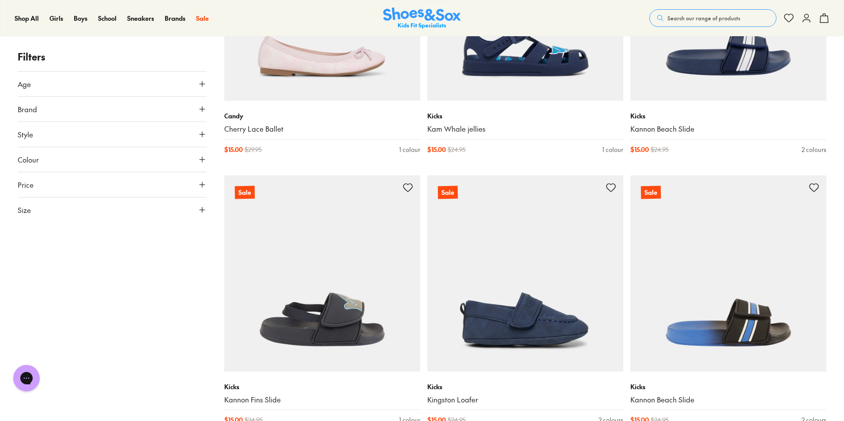 Image resolution: width=844 pixels, height=421 pixels. Describe the element at coordinates (26, 185) in the screenshot. I see `span: Price` at that location.